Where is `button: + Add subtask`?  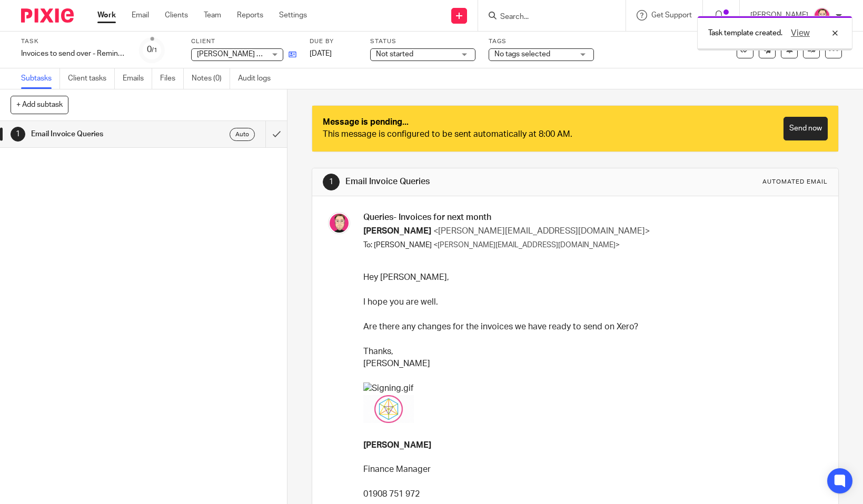 button: + Add subtask is located at coordinates (40, 105).